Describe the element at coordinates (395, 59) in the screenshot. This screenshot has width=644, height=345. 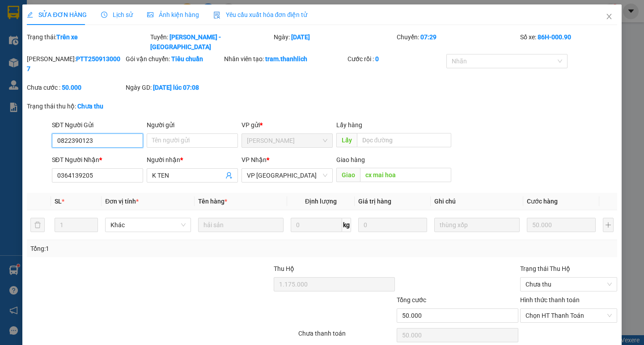
I see `div: Cước rồi :` at that location.